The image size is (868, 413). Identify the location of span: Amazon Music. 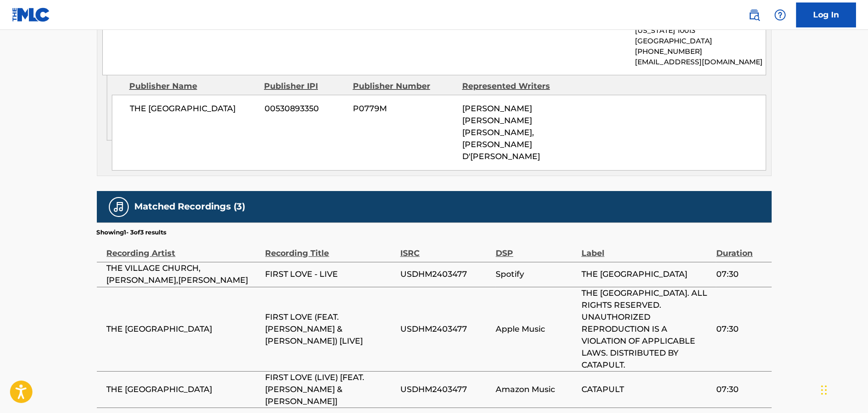
(535, 390).